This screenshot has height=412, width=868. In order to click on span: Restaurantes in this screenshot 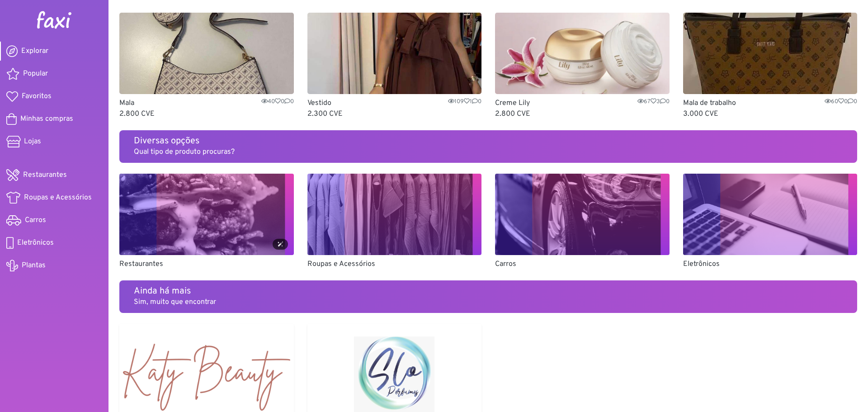, I will do `click(45, 175)`.